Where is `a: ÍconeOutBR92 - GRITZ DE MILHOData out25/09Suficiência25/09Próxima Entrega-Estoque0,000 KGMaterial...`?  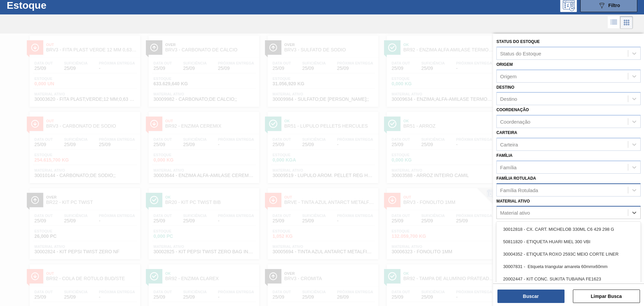
a: ÍconeOutBR92 - GRITZ DE MILHOData out25/09Suficiência25/09Próxima Entrega-Estoque0,000 KGMaterial... is located at coordinates (560, 68).